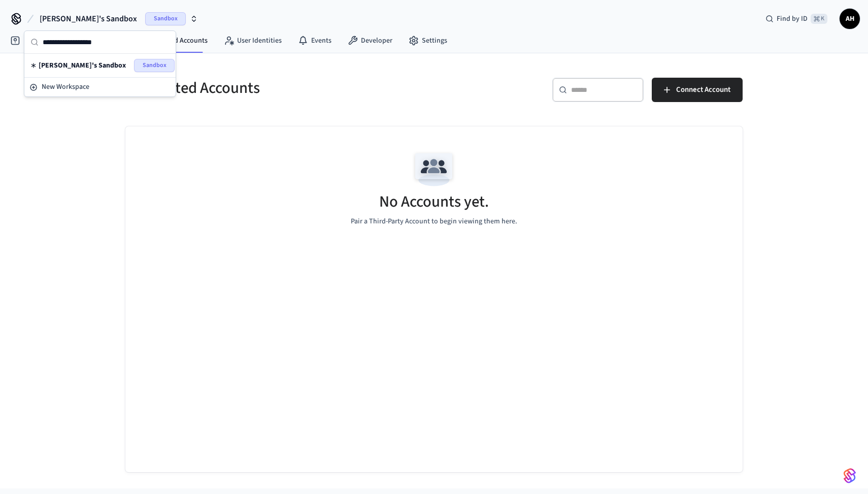  I want to click on div: Find by ID⌘ K, so click(796, 19).